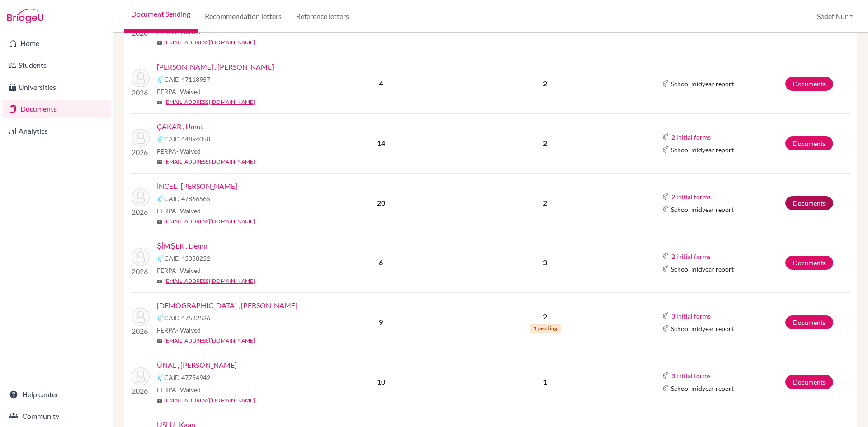 This screenshot has width=868, height=427. What do you see at coordinates (141, 138) in the screenshot?
I see `img: ÇAKAR , Umut` at bounding box center [141, 138].